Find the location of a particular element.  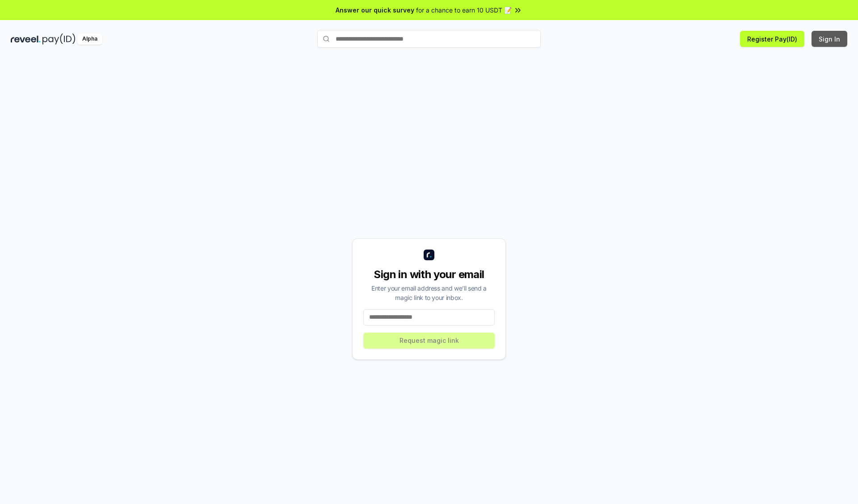

div: Sign in with your email is located at coordinates (429, 275).